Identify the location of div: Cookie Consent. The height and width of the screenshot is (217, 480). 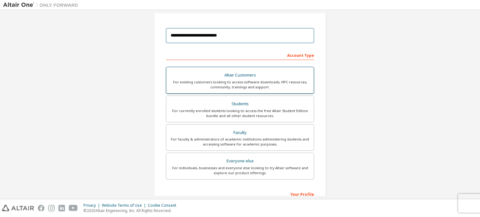
(164, 205).